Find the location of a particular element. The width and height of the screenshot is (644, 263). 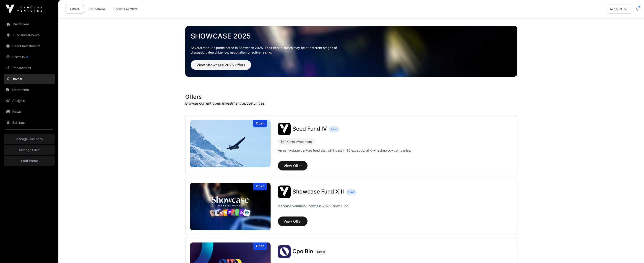

a: Opo Bio is located at coordinates (303, 252).